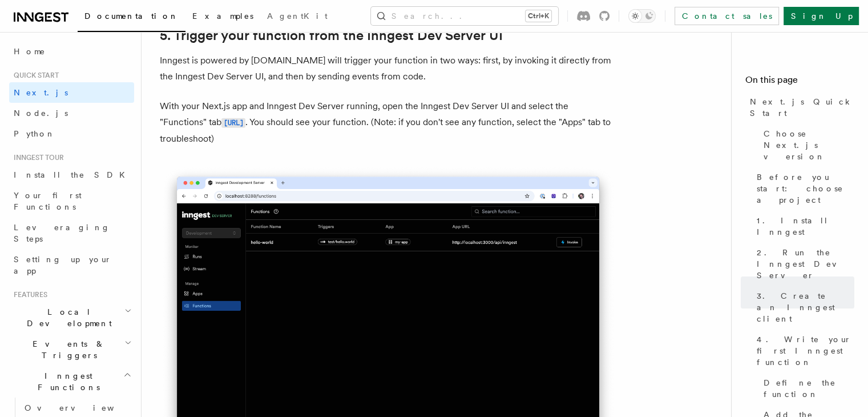 The width and height of the screenshot is (868, 417). Describe the element at coordinates (71, 265) in the screenshot. I see `a: Setting up your app` at that location.